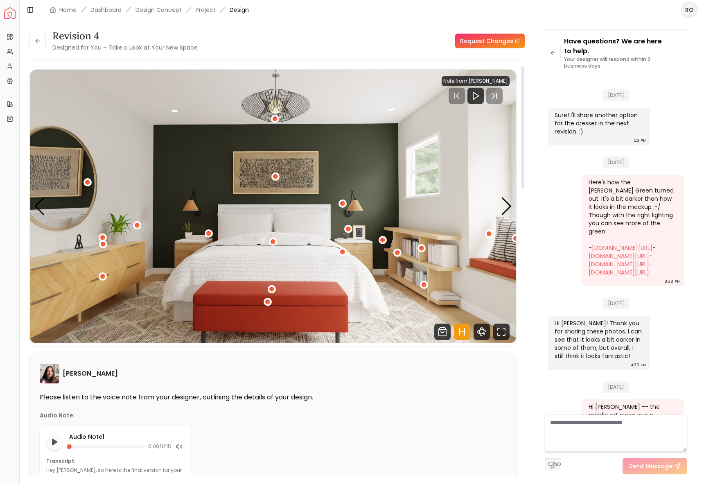 The height and width of the screenshot is (485, 704). I want to click on svg: Hotspots Toggle, so click(462, 332).